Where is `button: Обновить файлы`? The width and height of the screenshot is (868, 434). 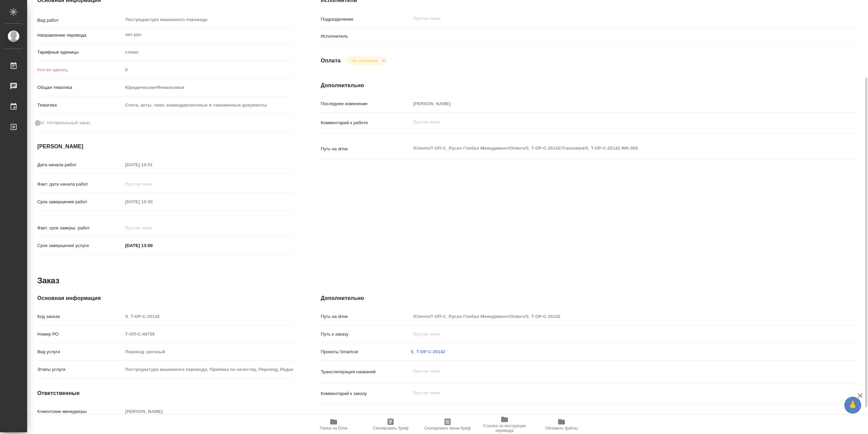 button: Обновить файлы is located at coordinates (562, 424).